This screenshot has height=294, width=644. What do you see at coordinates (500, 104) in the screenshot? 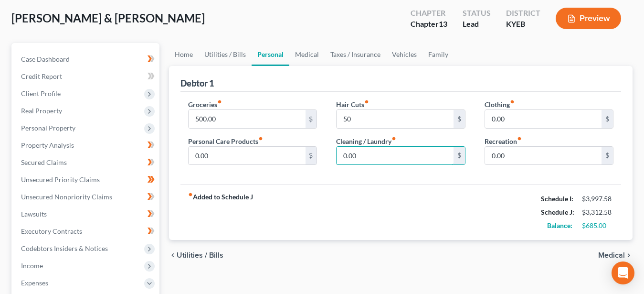
I see `label: Clothing` at bounding box center [500, 104].